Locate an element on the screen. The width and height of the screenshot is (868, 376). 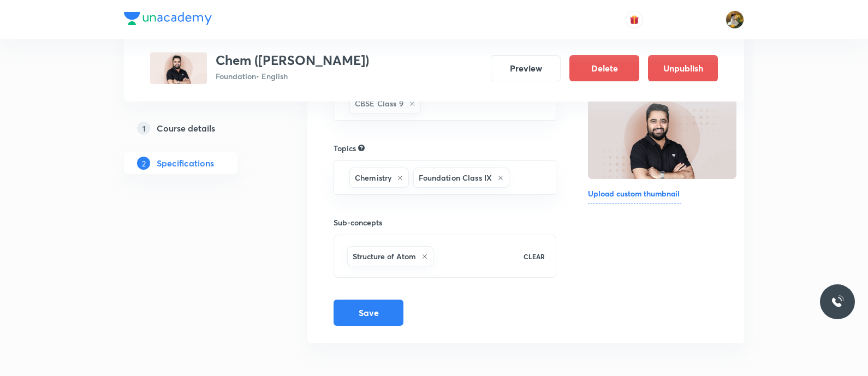
div: Search for topics is located at coordinates (362, 148).